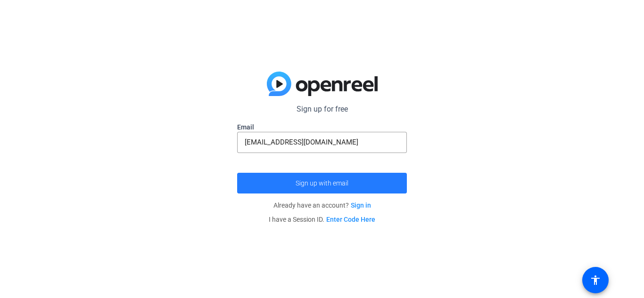  Describe the element at coordinates (322, 127) in the screenshot. I see `label: Email` at that location.